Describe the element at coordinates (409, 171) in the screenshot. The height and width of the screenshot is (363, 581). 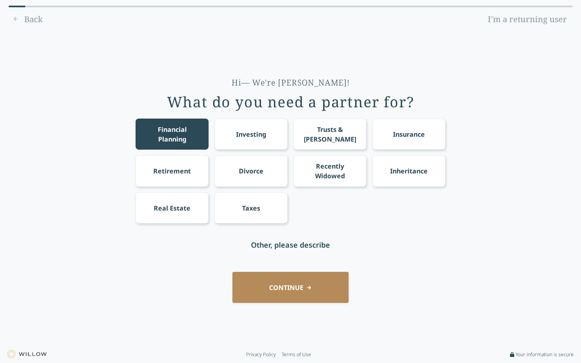
I see `div: Inheritance` at that location.